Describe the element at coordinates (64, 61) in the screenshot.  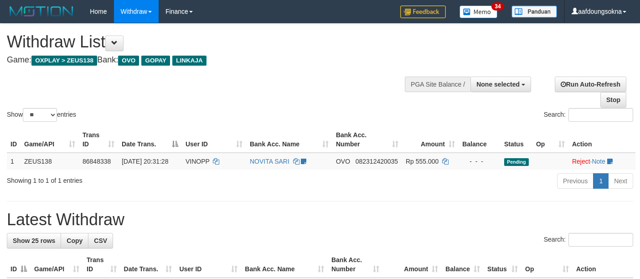
I see `span: OXPLAY > ZEUS138` at that location.